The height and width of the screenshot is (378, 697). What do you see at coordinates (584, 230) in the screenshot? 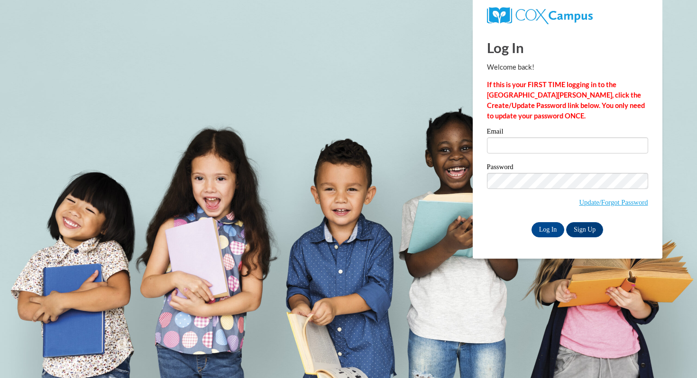
I see `a: Sign Up` at bounding box center [584, 230].